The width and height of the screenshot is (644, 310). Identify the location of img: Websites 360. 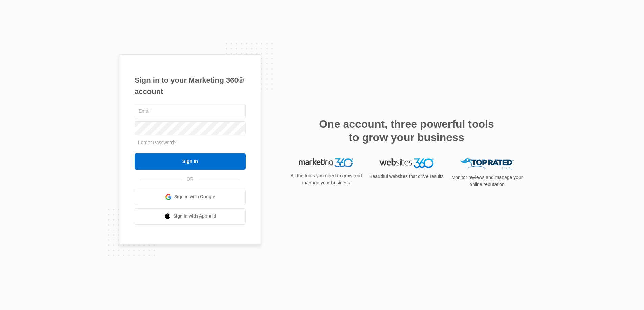
(406, 163).